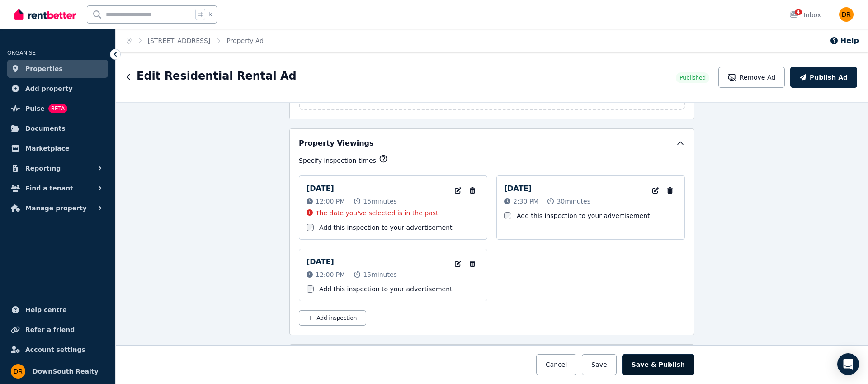  What do you see at coordinates (57, 109) in the screenshot?
I see `a: PulseBETA` at bounding box center [57, 109].